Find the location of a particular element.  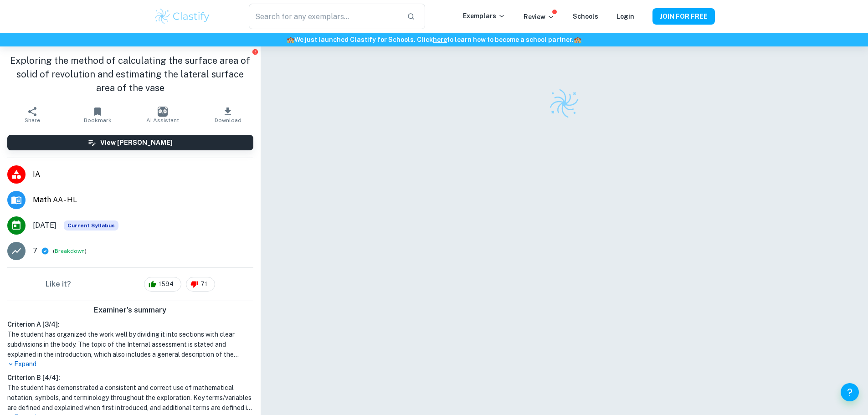

button: Download is located at coordinates (228, 115).